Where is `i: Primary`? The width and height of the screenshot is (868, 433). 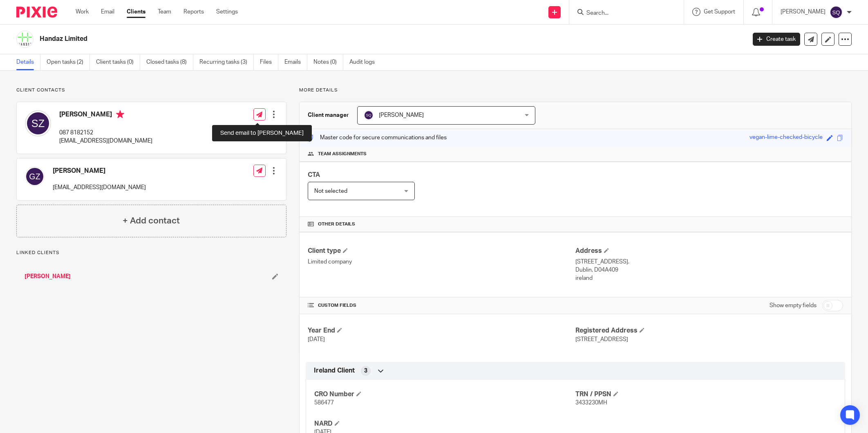 i: Primary is located at coordinates (120, 114).